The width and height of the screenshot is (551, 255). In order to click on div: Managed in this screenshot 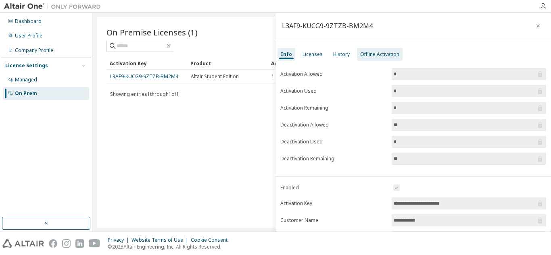, I will do `click(26, 80)`.